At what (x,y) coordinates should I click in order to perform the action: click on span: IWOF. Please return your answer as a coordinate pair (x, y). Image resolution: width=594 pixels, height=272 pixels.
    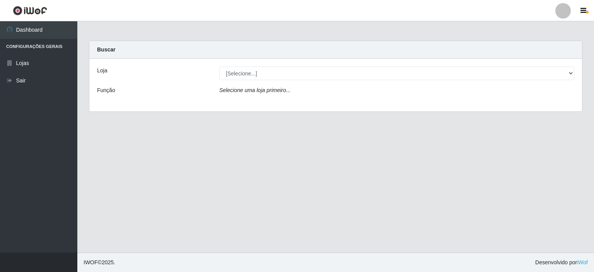
    Looking at the image, I should click on (90, 262).